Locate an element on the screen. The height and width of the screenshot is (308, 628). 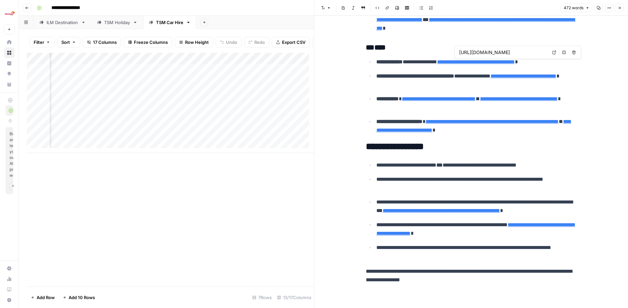
span: 472 words is located at coordinates (574, 8).